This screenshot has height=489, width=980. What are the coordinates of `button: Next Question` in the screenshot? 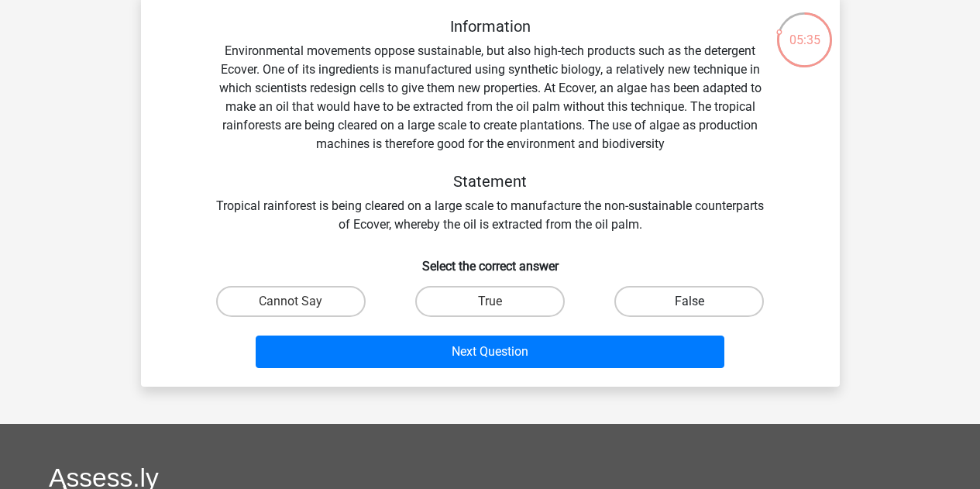 It's located at (490, 352).